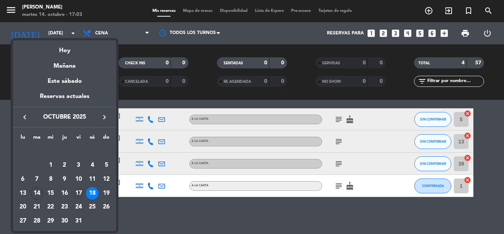  Describe the element at coordinates (51, 221) in the screenshot. I see `div: 29` at that location.